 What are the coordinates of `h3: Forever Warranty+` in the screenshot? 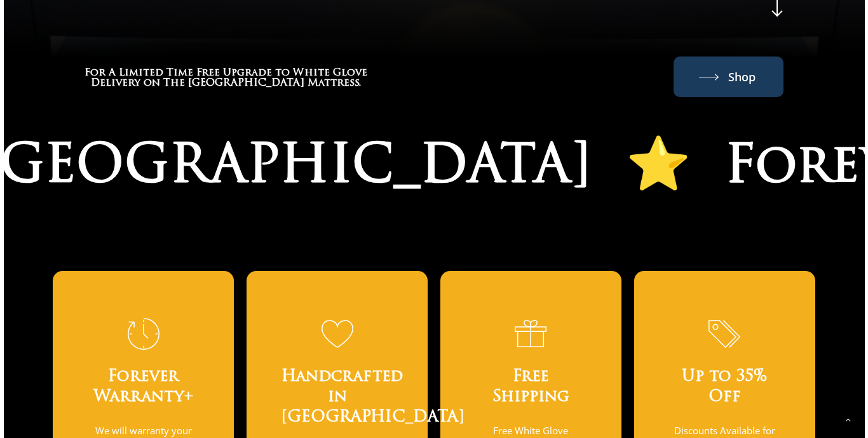 It's located at (143, 388).